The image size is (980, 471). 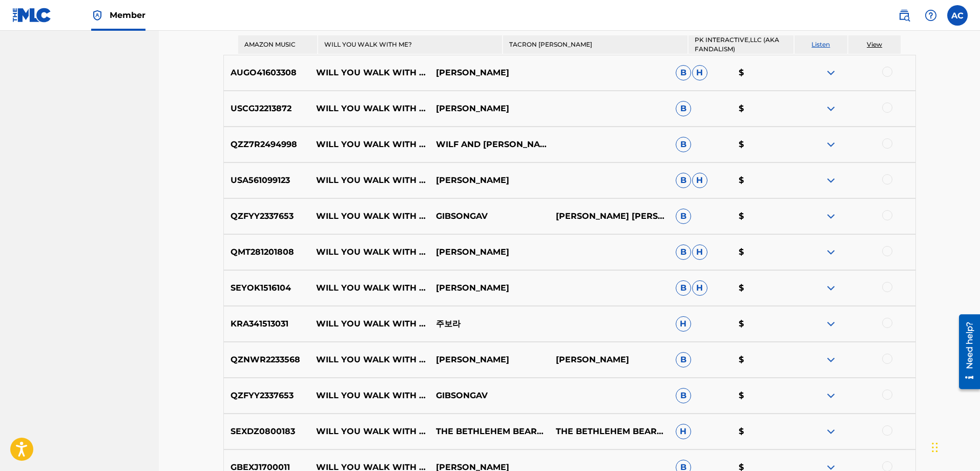 I want to click on p: SEYOK1516104, so click(x=267, y=288).